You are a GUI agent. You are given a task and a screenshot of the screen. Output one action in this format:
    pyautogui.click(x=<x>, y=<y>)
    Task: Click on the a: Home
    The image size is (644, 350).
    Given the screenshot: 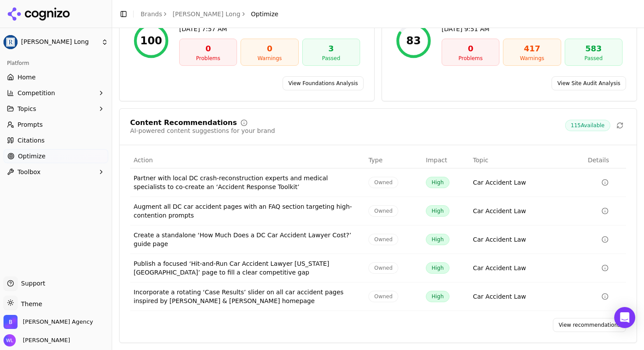 What is the action you would take?
    pyautogui.click(x=56, y=77)
    